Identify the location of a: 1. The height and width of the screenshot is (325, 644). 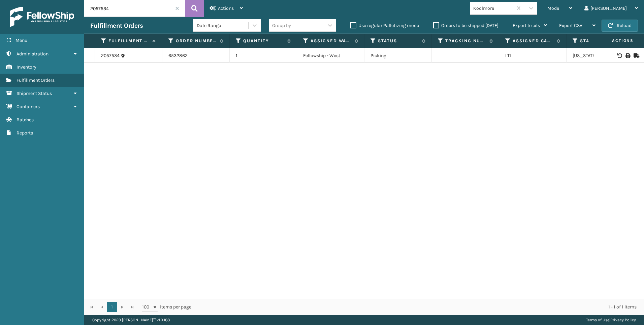
(112, 306).